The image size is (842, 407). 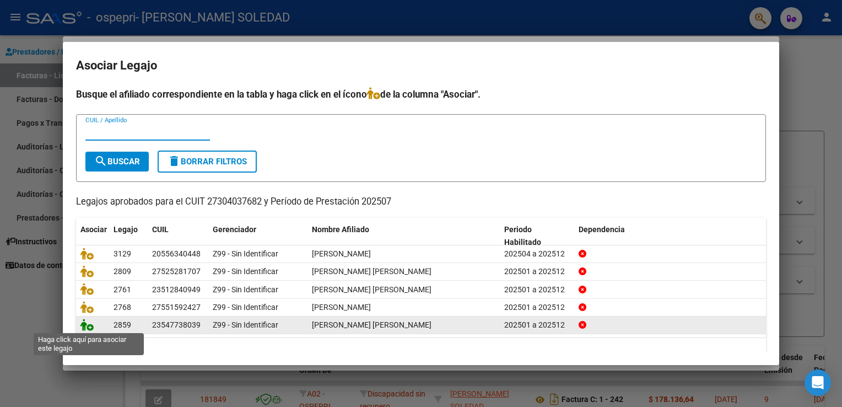 What do you see at coordinates (122, 271) in the screenshot?
I see `span: 2809` at bounding box center [122, 271].